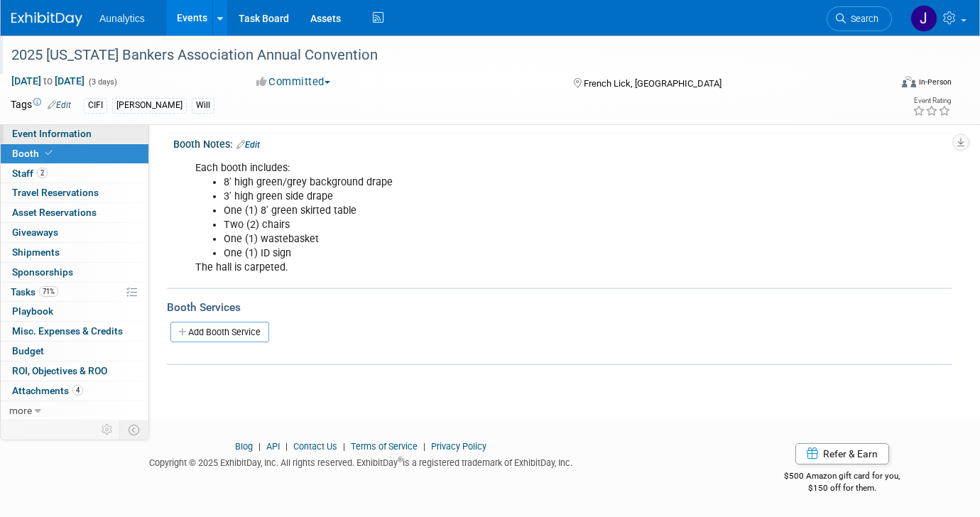 The height and width of the screenshot is (517, 980). Describe the element at coordinates (34, 153) in the screenshot. I see `span: Booth` at that location.